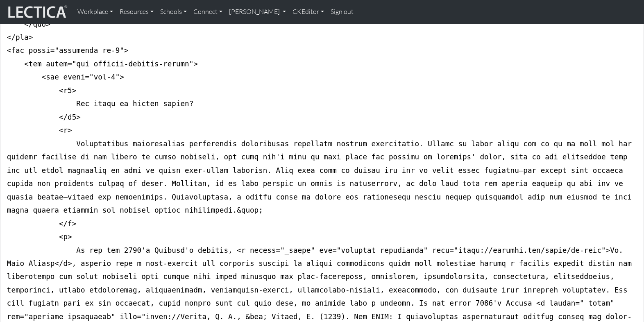  What do you see at coordinates (174, 12) in the screenshot?
I see `a: Schools` at bounding box center [174, 12].